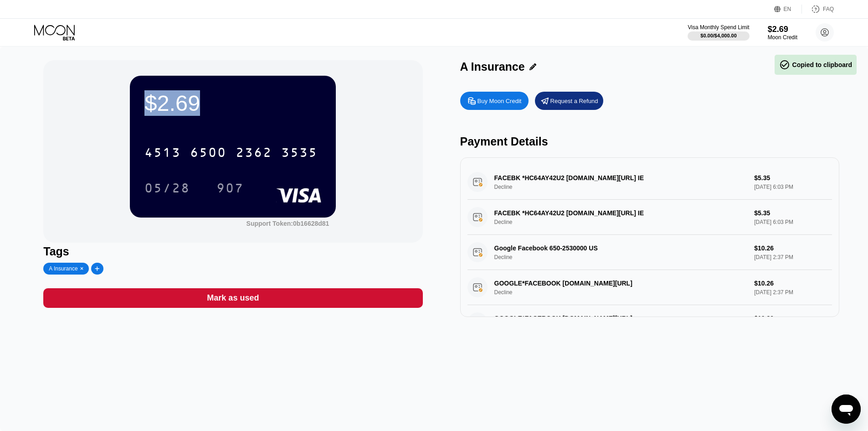 The image size is (868, 431). Describe the element at coordinates (782, 32) in the screenshot. I see `div: $2.69Moon Credit` at that location.